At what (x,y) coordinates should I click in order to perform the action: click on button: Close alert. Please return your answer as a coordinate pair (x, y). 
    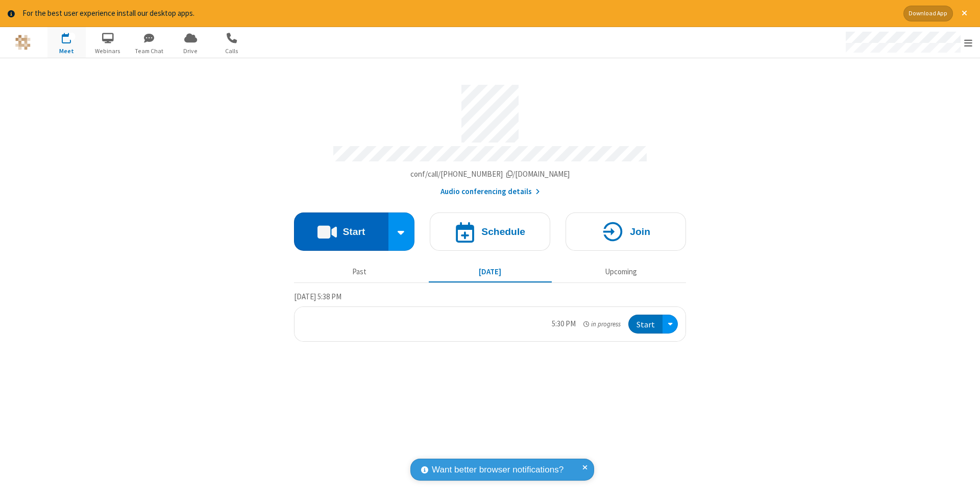
    Looking at the image, I should click on (964, 13).